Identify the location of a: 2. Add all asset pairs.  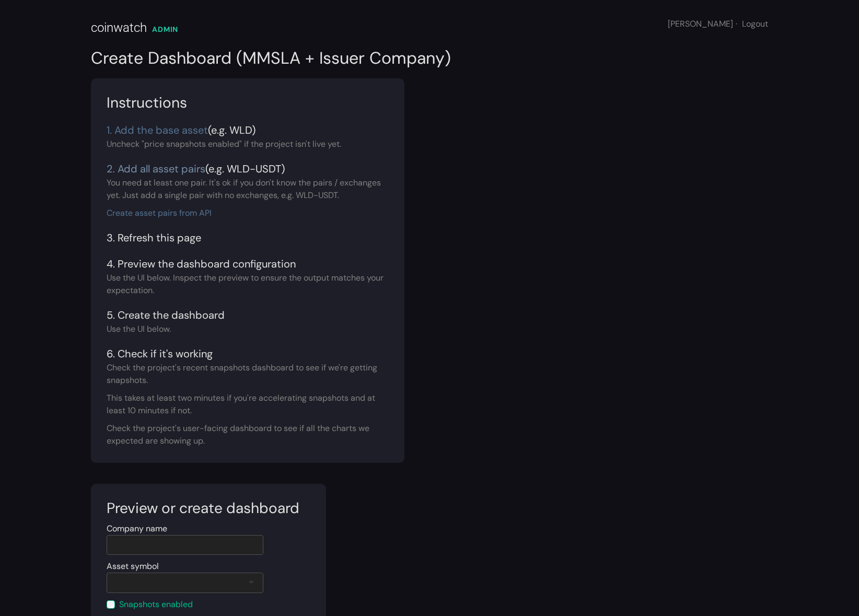
(156, 169).